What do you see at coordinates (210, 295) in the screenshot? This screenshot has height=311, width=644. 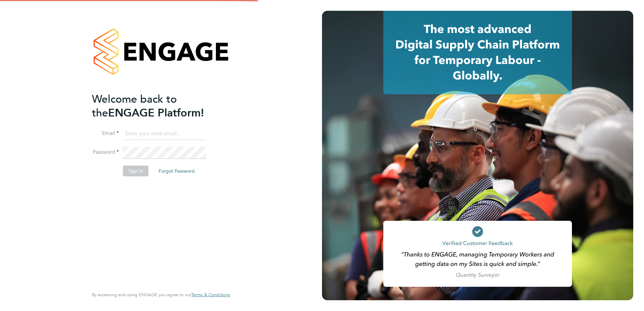 I see `a: Terms & Conditions` at bounding box center [210, 295].